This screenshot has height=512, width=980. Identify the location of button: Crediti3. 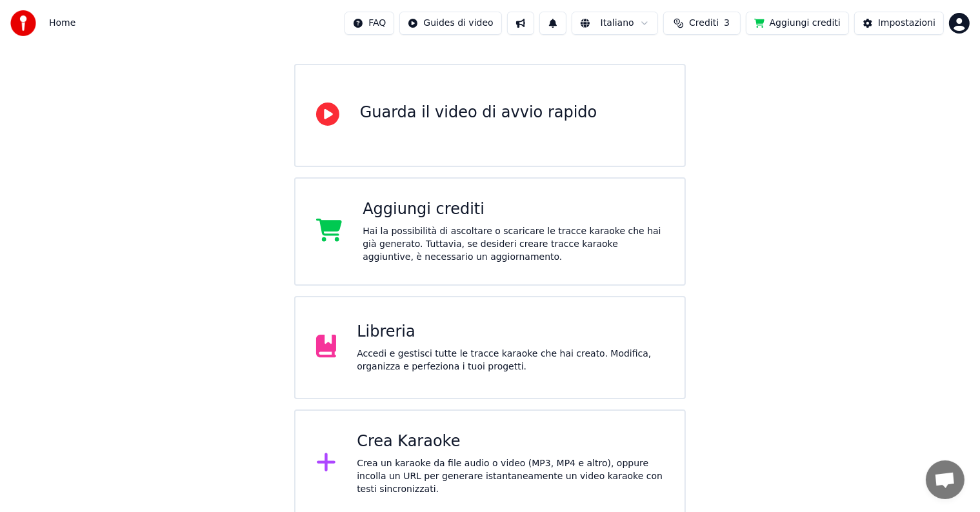
(702, 23).